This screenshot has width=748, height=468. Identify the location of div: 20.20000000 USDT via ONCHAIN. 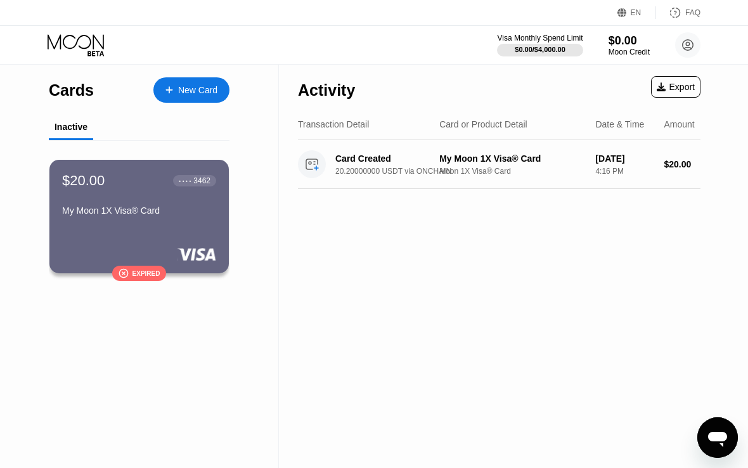
(394, 171).